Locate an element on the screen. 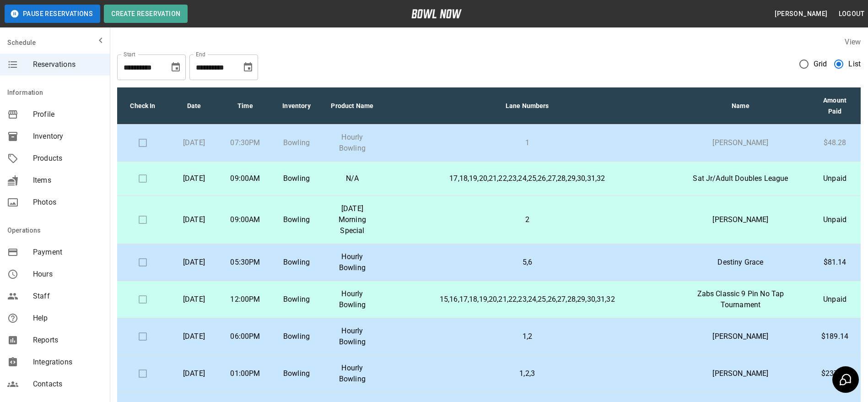 The height and width of the screenshot is (402, 868). p: $81.14 is located at coordinates (835, 262).